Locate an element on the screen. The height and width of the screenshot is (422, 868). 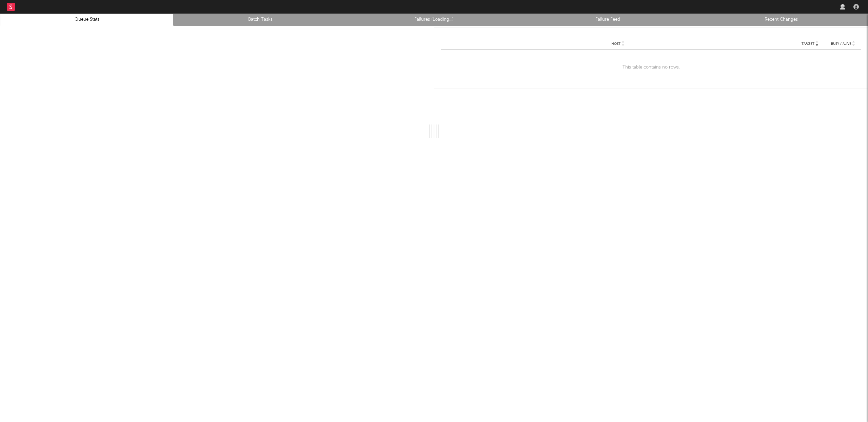
a: Recent Changes is located at coordinates (781, 20).